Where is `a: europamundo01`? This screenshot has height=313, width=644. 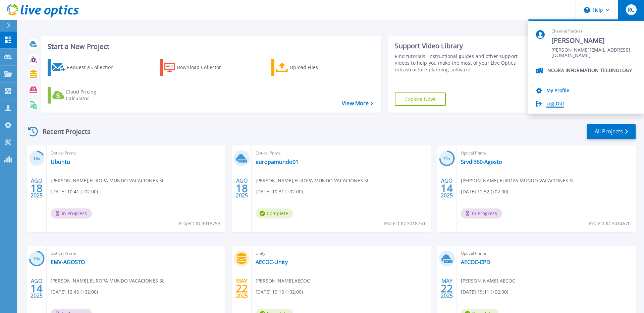
a: europamundo01 is located at coordinates (277, 162).